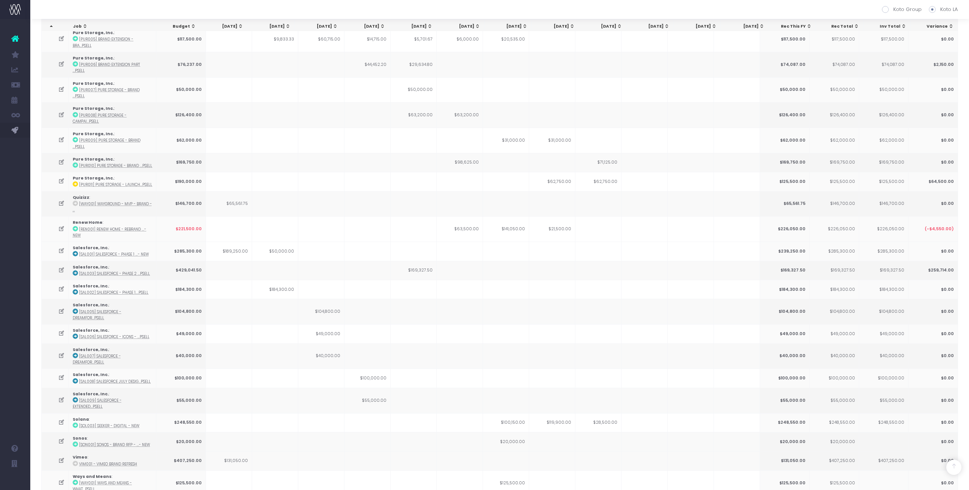 The height and width of the screenshot is (490, 969). Describe the element at coordinates (224, 27) in the screenshot. I see `th: Apr 25: activate to sort column ascending` at that location.